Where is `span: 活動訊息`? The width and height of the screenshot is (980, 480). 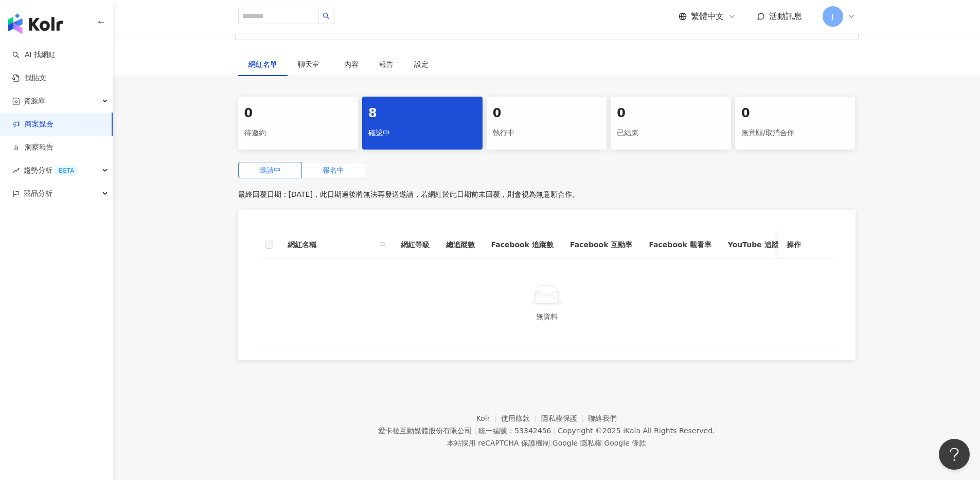 span: 活動訊息 is located at coordinates (786, 16).